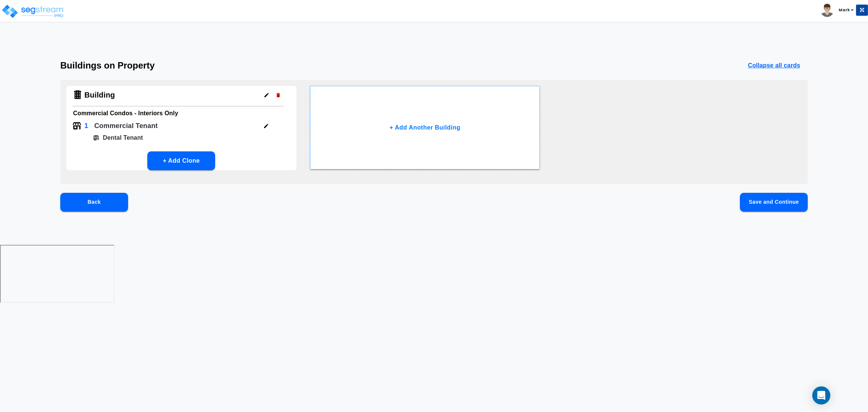 The image size is (868, 412). What do you see at coordinates (844, 10) in the screenshot?
I see `b: Mark` at bounding box center [844, 10].